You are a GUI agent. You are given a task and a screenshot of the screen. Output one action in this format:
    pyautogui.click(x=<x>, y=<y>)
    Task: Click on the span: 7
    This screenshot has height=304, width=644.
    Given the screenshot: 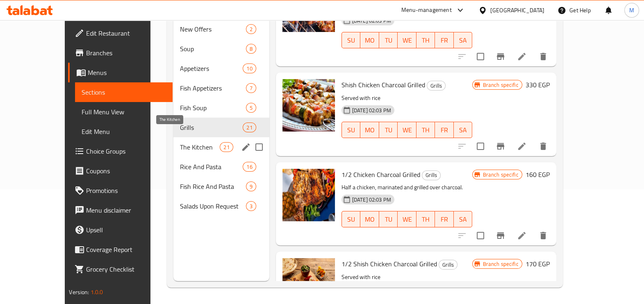 What is the action you would take?
    pyautogui.click(x=251, y=88)
    